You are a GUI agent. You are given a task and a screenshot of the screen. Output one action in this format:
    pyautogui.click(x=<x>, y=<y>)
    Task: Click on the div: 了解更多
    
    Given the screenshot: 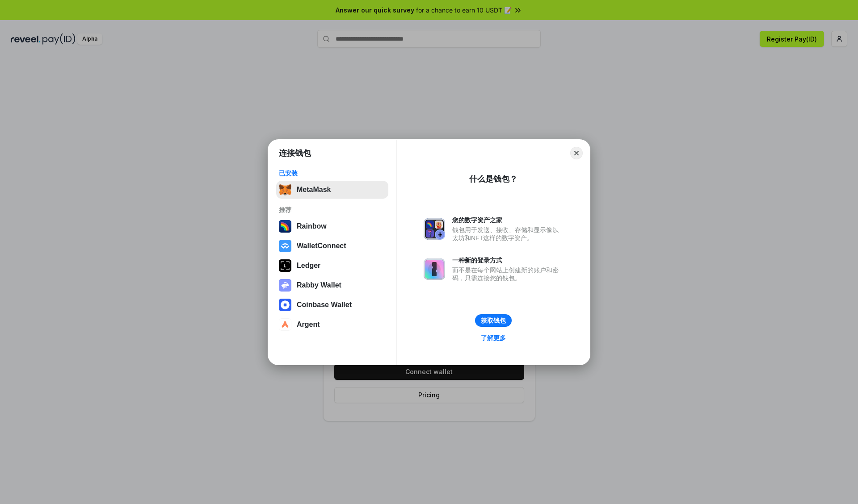 What is the action you would take?
    pyautogui.click(x=493, y=338)
    